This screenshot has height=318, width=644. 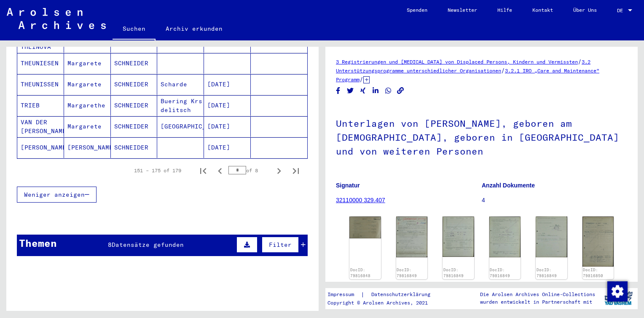 I want to click on a: Archiv erkunden, so click(x=194, y=28).